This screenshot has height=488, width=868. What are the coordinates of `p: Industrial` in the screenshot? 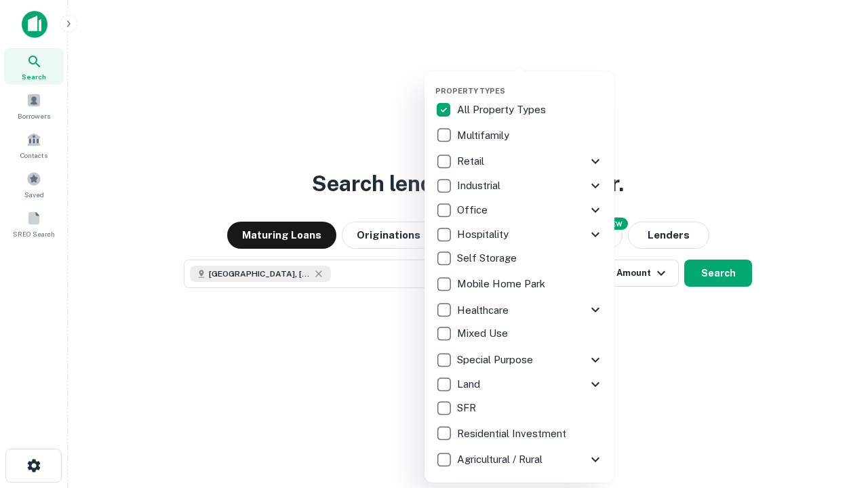 It's located at (480, 186).